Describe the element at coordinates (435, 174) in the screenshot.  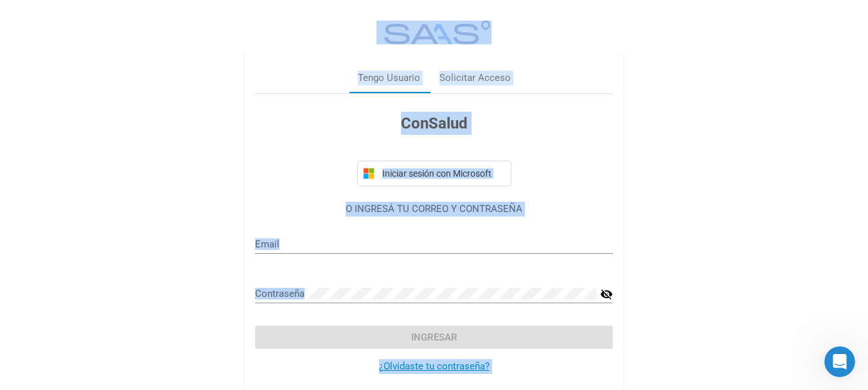
I see `button: Iniciar sesión con Microsoft` at that location.